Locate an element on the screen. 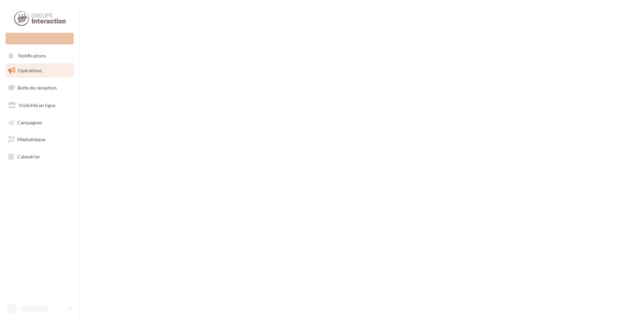  span: Campagnes is located at coordinates (29, 122).